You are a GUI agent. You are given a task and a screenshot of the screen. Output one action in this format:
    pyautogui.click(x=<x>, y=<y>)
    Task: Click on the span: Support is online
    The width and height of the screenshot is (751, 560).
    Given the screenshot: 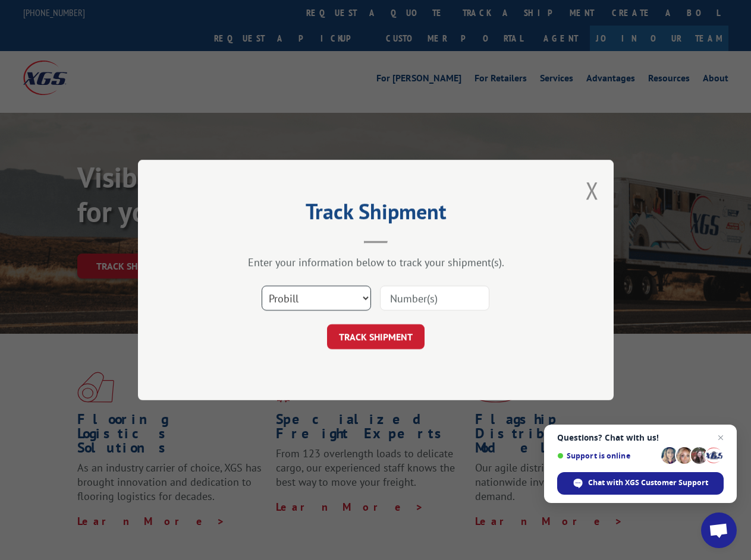 What is the action you would take?
    pyautogui.click(x=607, y=455)
    